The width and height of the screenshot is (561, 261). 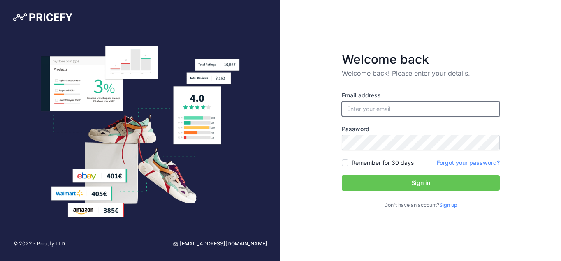 I want to click on label: Password, so click(x=421, y=129).